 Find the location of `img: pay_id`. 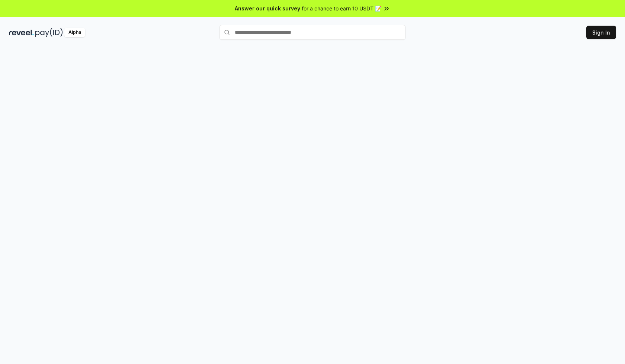

img: pay_id is located at coordinates (49, 32).